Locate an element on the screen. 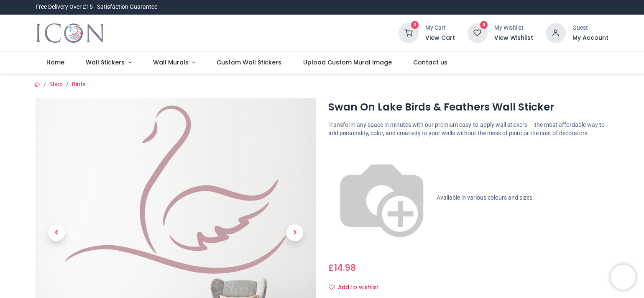 The image size is (644, 298). div: Guest is located at coordinates (591, 28).